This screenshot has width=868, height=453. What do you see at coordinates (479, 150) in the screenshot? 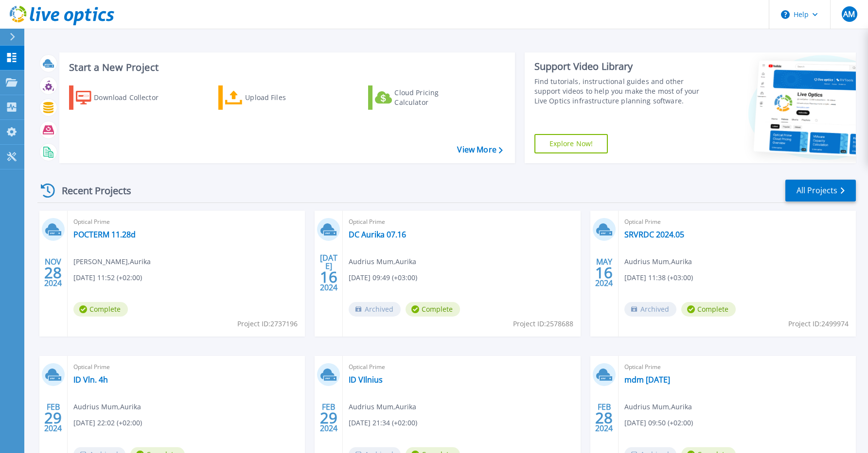
I see `a: View More` at bounding box center [479, 150].